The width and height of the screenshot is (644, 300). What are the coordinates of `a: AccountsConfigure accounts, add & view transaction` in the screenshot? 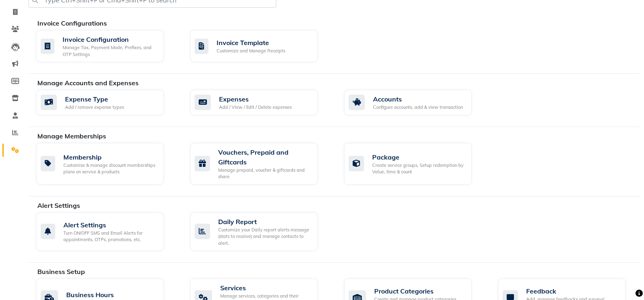 It's located at (415, 102).